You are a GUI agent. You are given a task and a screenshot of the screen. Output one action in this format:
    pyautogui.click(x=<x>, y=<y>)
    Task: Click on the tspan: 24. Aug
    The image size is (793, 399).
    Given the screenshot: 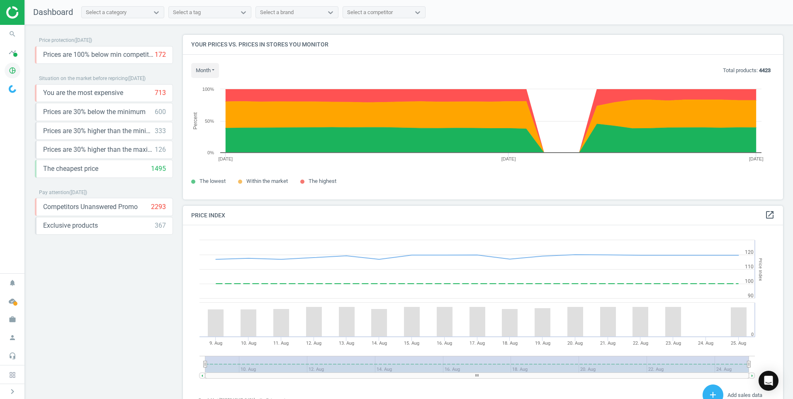 What is the action you would take?
    pyautogui.click(x=706, y=343)
    